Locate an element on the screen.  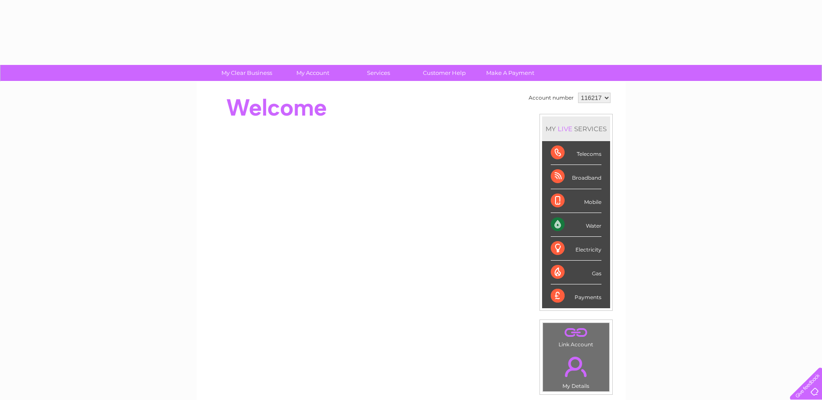
div: MY SERVICES is located at coordinates (576, 129).